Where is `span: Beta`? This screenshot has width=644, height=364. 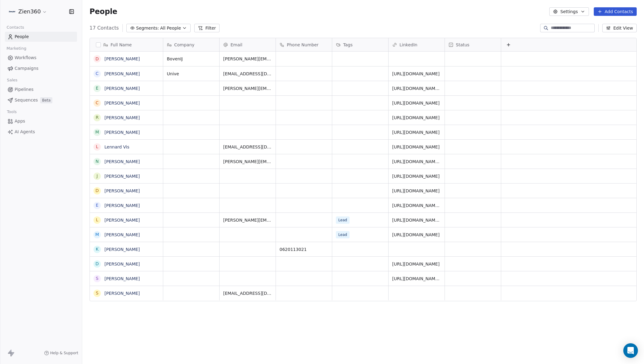
span: Beta is located at coordinates (46, 100).